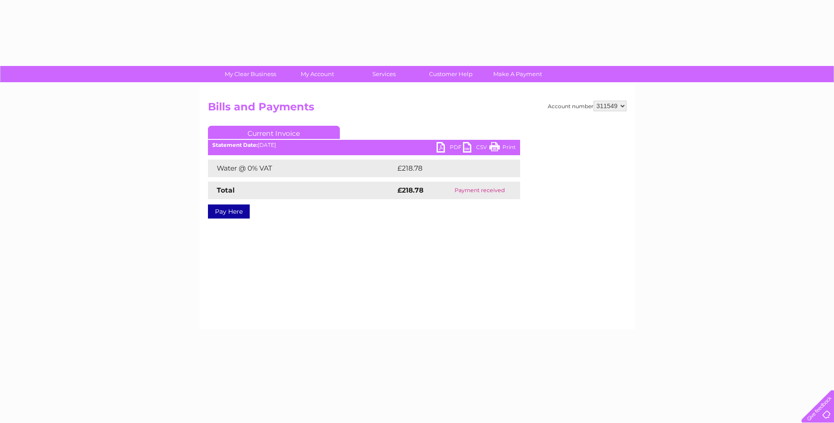 This screenshot has width=834, height=423. What do you see at coordinates (274, 132) in the screenshot?
I see `a: Current Invoice` at bounding box center [274, 132].